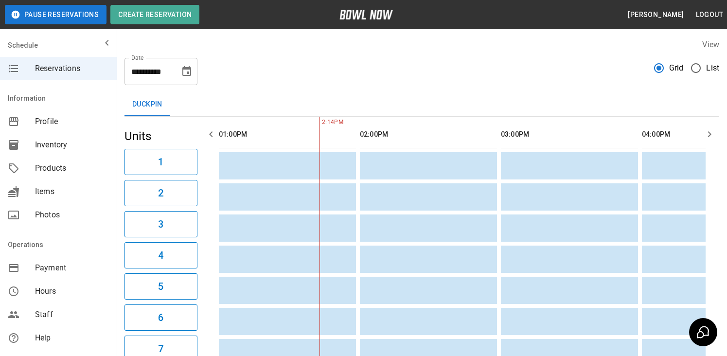  I want to click on span: Help, so click(72, 338).